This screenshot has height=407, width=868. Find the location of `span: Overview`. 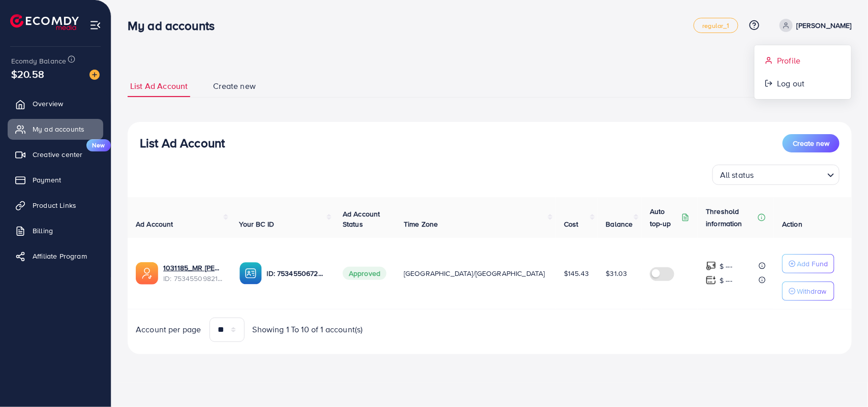

span: Overview is located at coordinates (48, 104).